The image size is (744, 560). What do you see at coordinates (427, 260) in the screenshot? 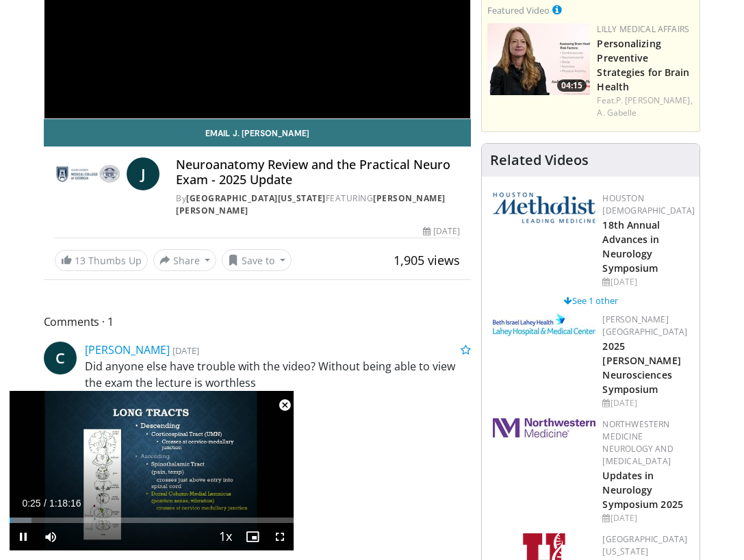
I see `span: 1,905 views` at bounding box center [427, 260].